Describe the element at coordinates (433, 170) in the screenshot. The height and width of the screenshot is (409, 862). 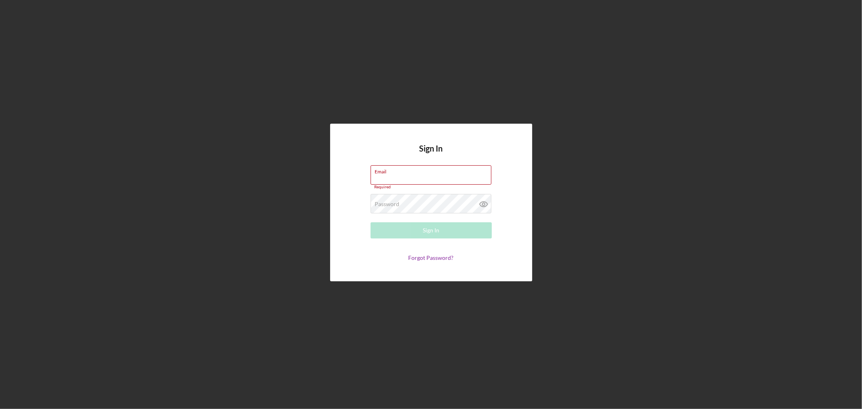
I see `label: Email` at that location.